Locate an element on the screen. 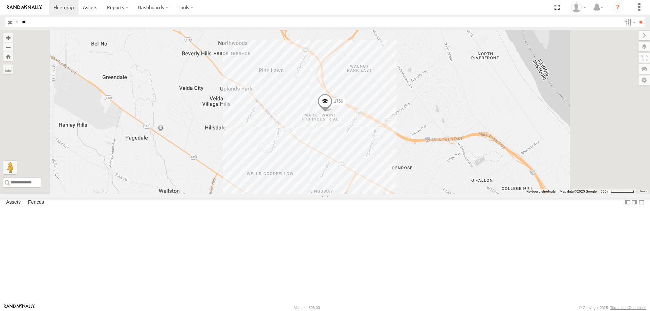 The image size is (650, 311). a: Visit our Website is located at coordinates (19, 308).